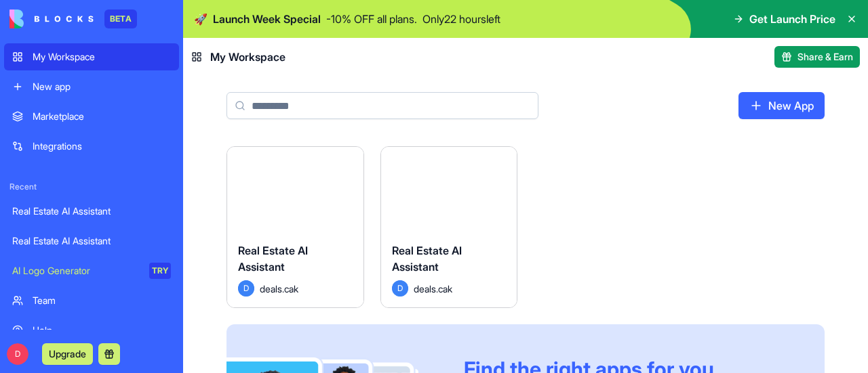 The height and width of the screenshot is (373, 868). I want to click on button: Home, so click(225, 18).